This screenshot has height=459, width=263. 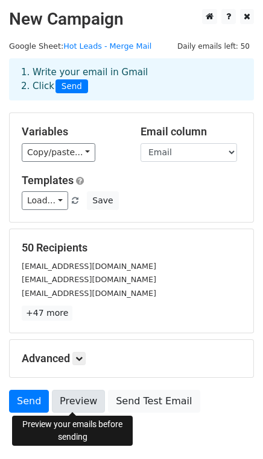 What do you see at coordinates (131, 248) in the screenshot?
I see `h5: 50 Recipients` at bounding box center [131, 248].